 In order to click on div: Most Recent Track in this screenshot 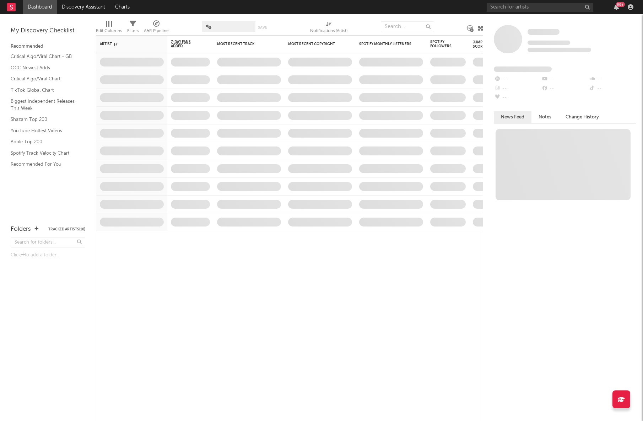, I will do `click(244, 44)`.